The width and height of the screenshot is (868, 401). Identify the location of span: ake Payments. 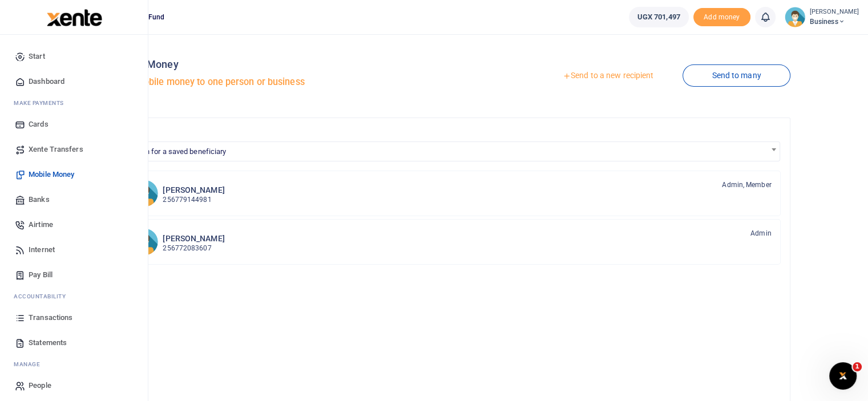
(42, 103).